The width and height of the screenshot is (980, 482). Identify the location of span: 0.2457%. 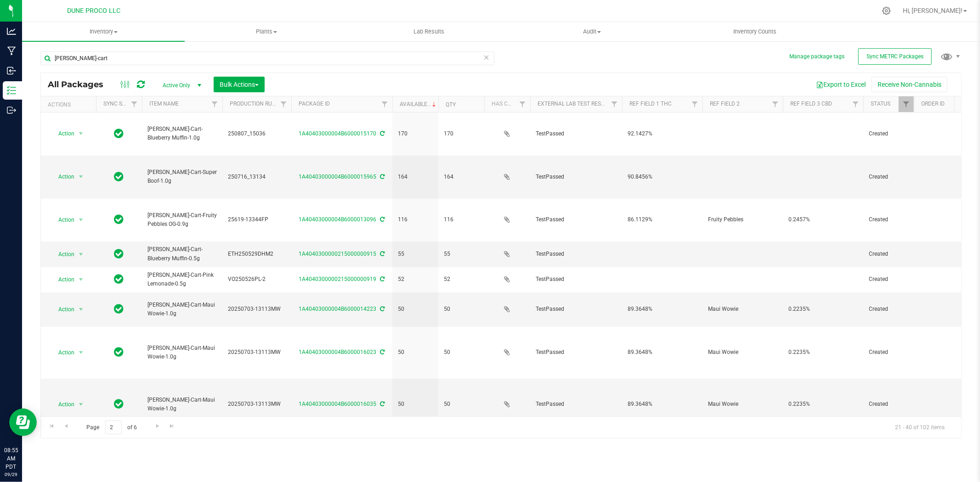
(823, 219).